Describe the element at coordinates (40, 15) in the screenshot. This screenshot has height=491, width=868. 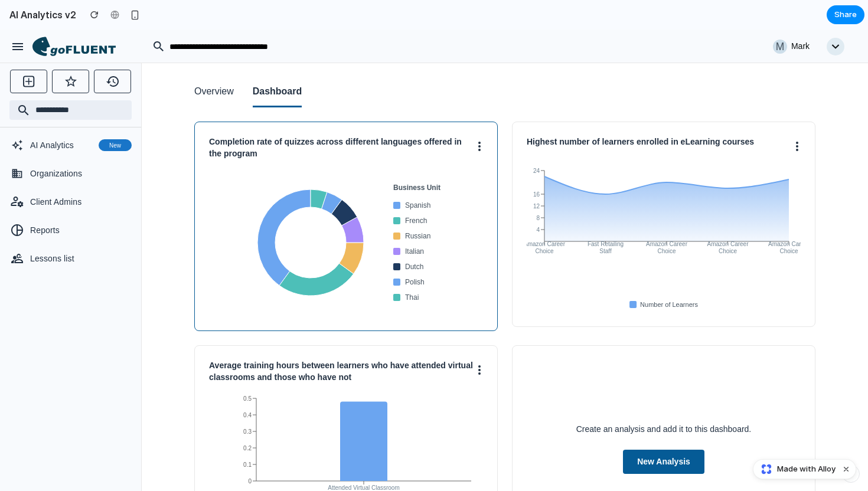
I see `h2: AI Analytics v2` at that location.